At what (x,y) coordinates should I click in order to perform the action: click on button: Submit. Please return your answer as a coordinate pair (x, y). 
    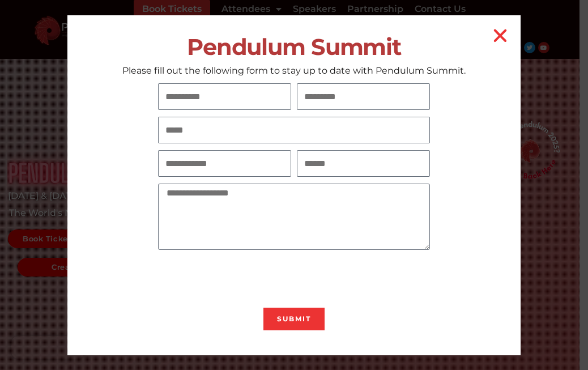
    Looking at the image, I should click on (294, 319).